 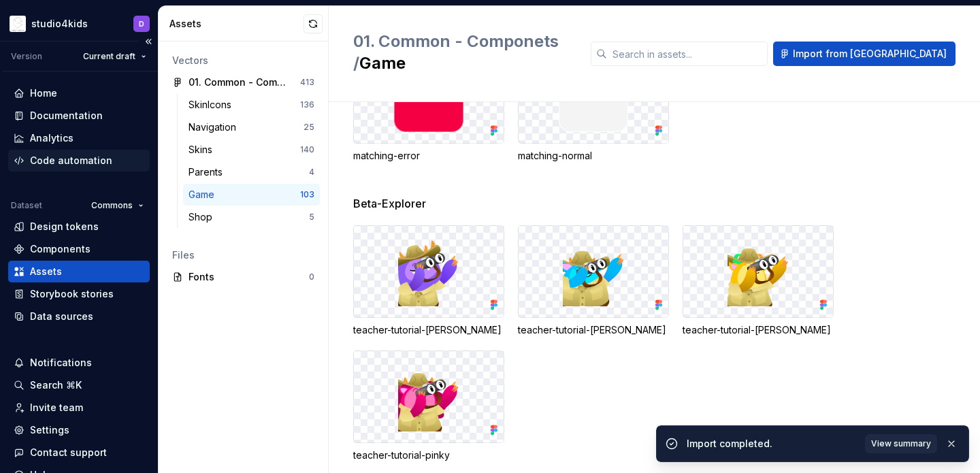 What do you see at coordinates (249, 277) in the screenshot?
I see `div: Fonts` at bounding box center [249, 277].